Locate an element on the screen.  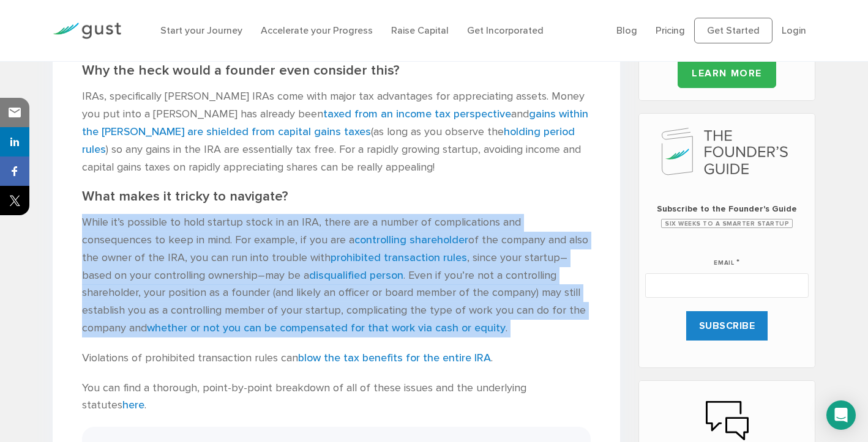
a: whether or not you can be compensated for that work via cash or equity is located at coordinates (326, 328).